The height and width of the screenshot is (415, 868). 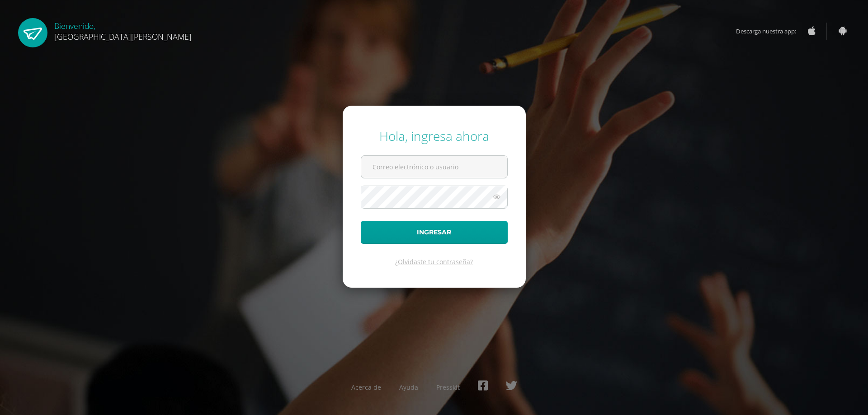 What do you see at coordinates (409, 387) in the screenshot?
I see `a: Ayuda` at bounding box center [409, 387].